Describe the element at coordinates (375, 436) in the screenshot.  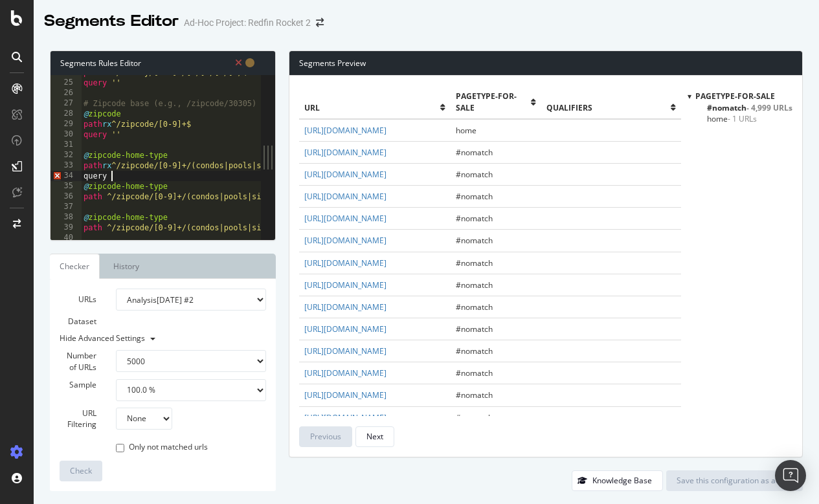
I see `div: Next` at that location.